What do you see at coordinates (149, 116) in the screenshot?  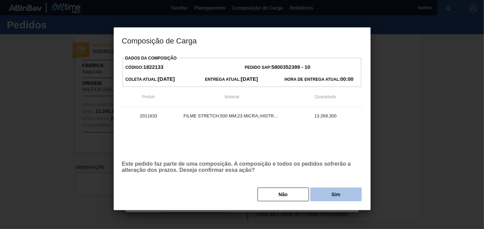 I see `td: 2011633` at bounding box center [149, 116].